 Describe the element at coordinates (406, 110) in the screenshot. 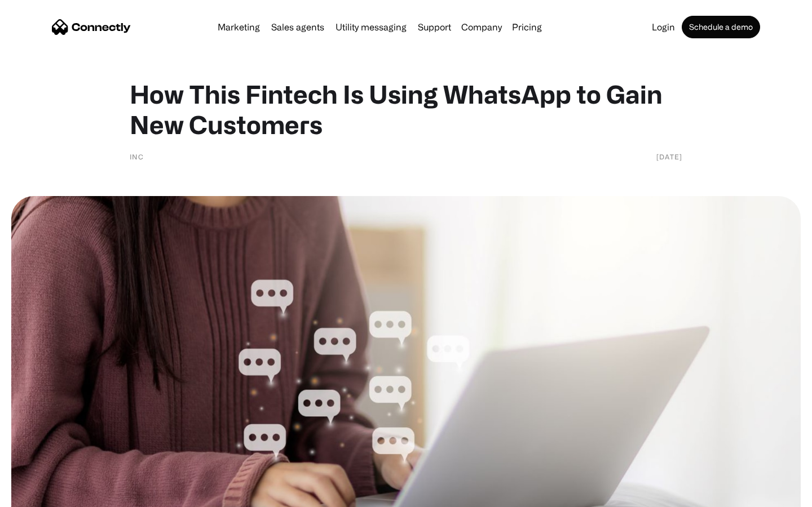

I see `h1: How This Fintech Is Using WhatsApp to Gain New Customers` at that location.